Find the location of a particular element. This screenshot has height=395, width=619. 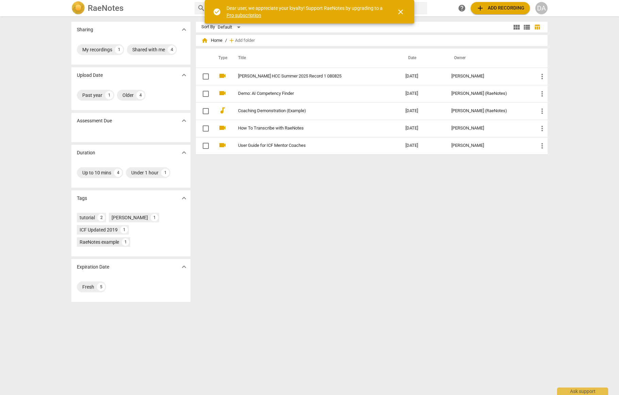

th: Owner is located at coordinates (489, 58).